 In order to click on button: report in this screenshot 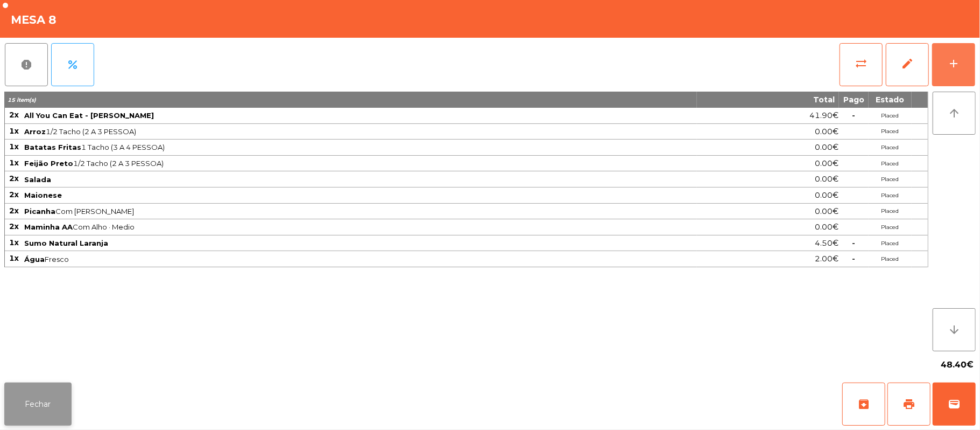, I will do `click(26, 65)`.